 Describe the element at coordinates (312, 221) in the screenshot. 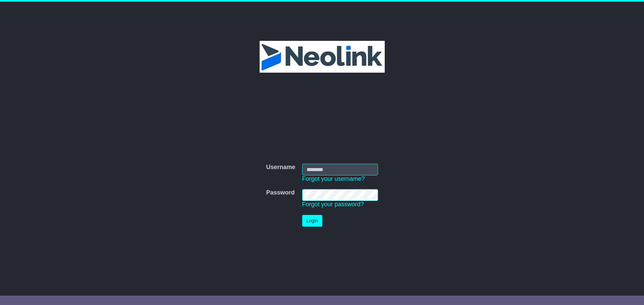

I see `button: Login` at that location.